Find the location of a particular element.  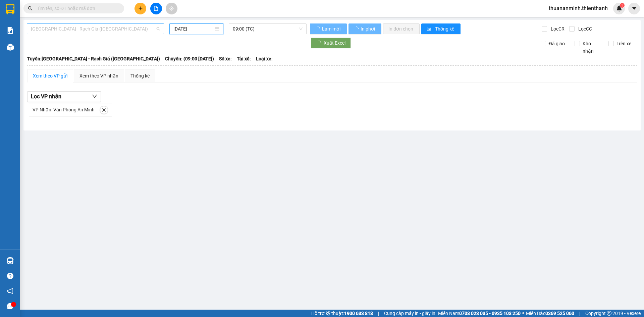

span: Hỗ trợ kỹ thuật: is located at coordinates (342, 313).